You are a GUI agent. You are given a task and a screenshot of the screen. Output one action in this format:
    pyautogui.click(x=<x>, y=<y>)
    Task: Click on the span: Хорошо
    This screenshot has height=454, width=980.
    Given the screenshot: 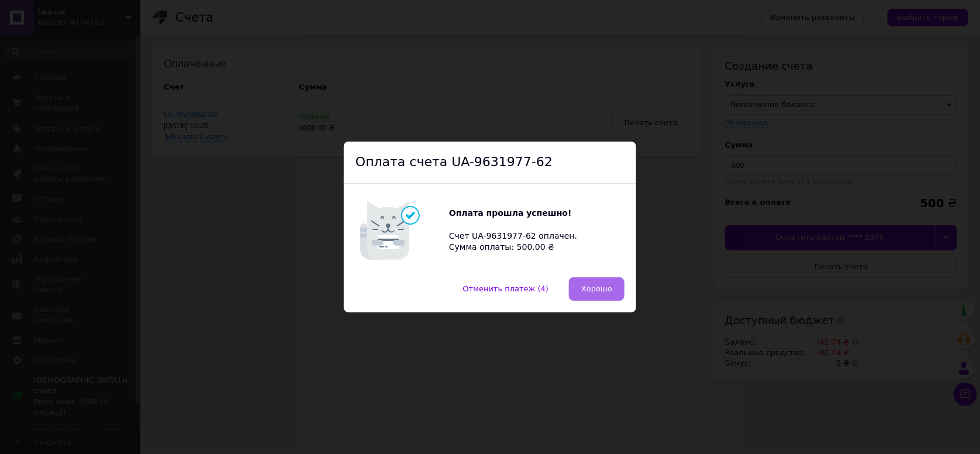 What is the action you would take?
    pyautogui.click(x=597, y=288)
    